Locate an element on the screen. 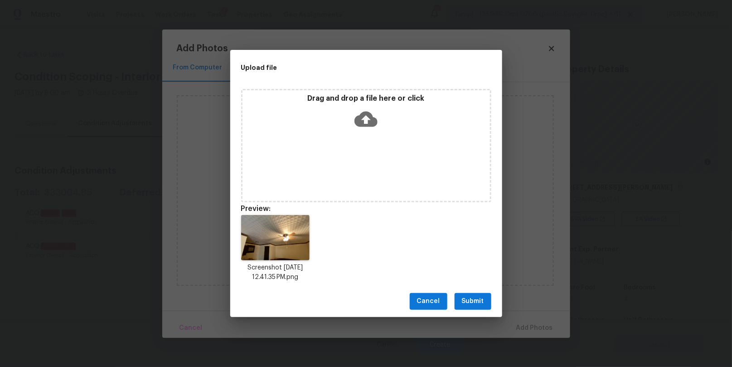 The width and height of the screenshot is (732, 367). button: Submit is located at coordinates (473, 301).